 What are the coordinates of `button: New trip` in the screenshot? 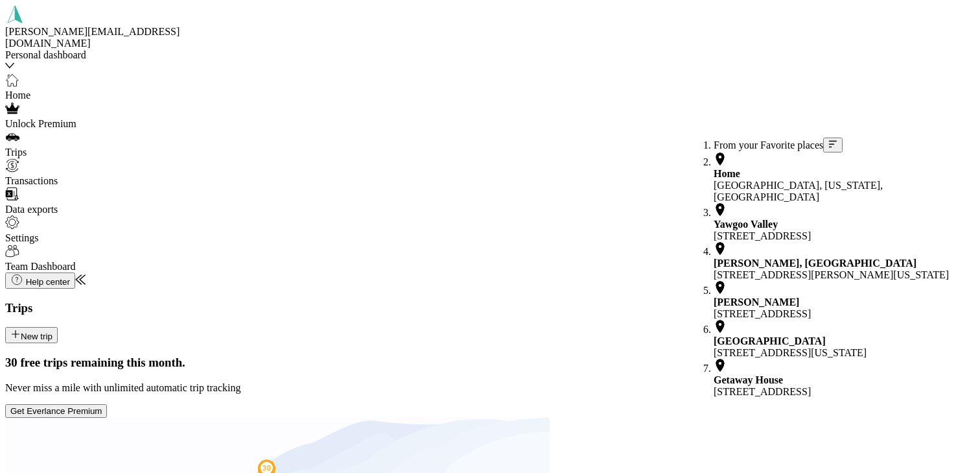 It's located at (31, 334).